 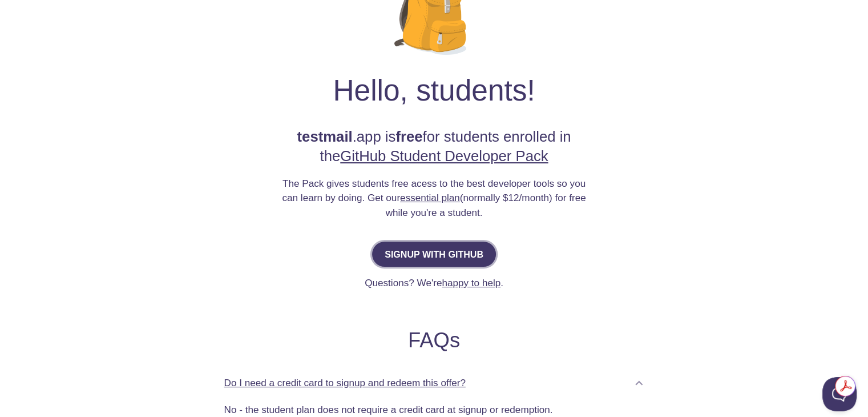 What do you see at coordinates (345, 383) in the screenshot?
I see `p: Do I need a credit card to signup and redeem this offer?` at bounding box center [345, 383].